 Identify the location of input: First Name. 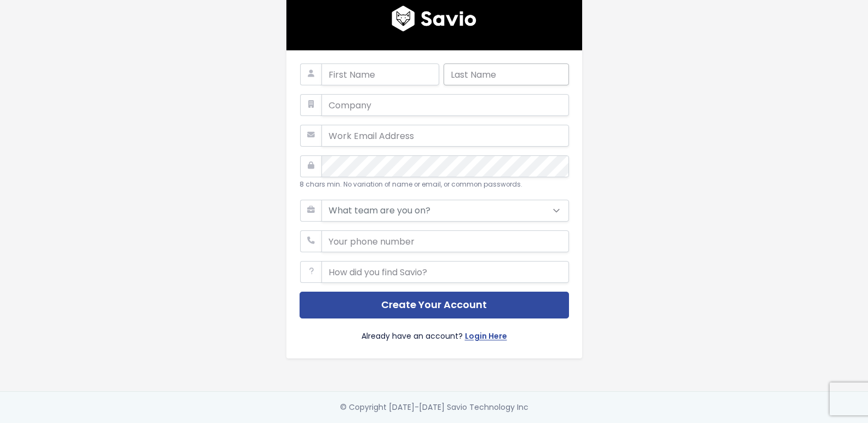
(380, 74).